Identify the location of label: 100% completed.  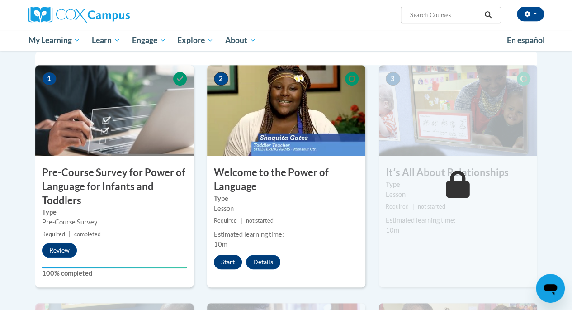
(114, 273).